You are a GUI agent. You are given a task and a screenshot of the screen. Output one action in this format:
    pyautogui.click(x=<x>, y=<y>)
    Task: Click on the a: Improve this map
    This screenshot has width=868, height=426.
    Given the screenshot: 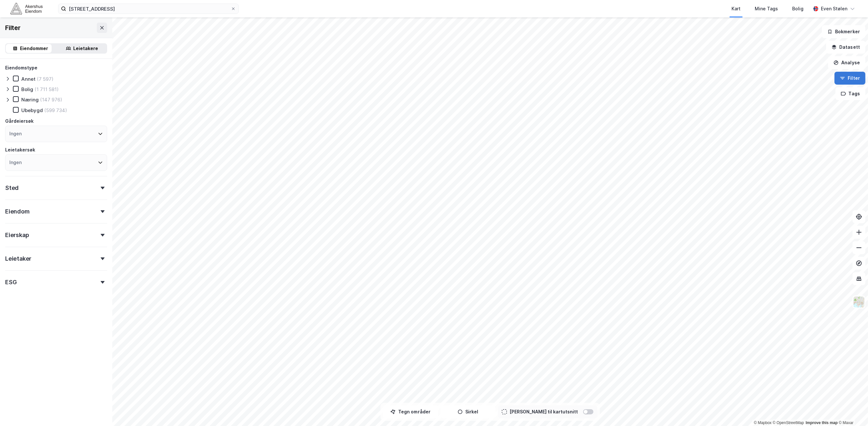 What is the action you would take?
    pyautogui.click(x=822, y=423)
    